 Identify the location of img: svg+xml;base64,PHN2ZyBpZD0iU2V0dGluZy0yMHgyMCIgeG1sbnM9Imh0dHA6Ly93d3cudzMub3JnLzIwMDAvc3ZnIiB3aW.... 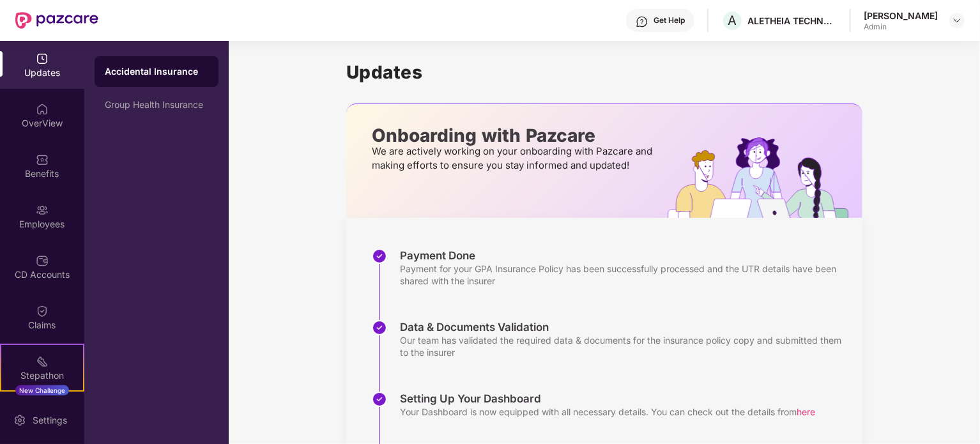
(20, 420).